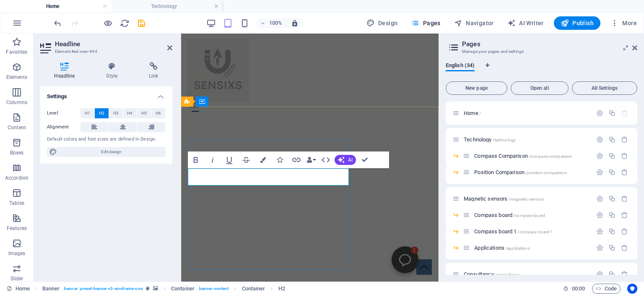 The width and height of the screenshot is (644, 295). What do you see at coordinates (125, 23) in the screenshot?
I see `button: reload` at bounding box center [125, 23].